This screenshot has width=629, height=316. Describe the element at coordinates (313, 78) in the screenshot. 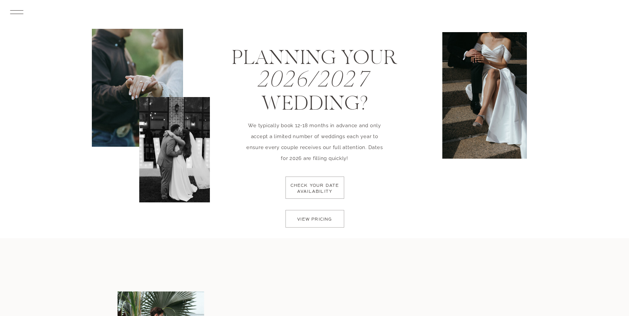

I see `p: 2026/2027` at that location.